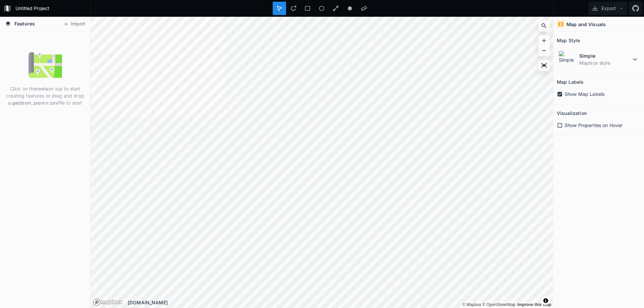  Describe the element at coordinates (21, 103) in the screenshot. I see `strong: .geojson` at that location.